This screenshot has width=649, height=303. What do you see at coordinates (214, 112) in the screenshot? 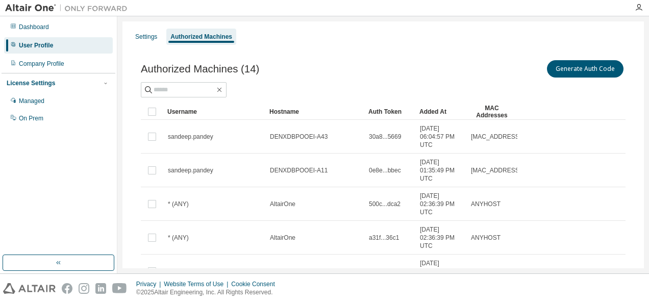
I see `div: Username` at bounding box center [214, 112].